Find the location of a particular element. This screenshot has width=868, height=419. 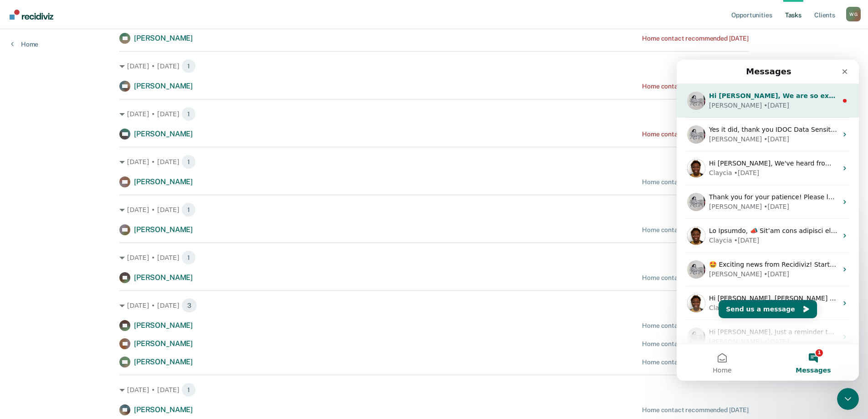

h1: Messages is located at coordinates (92, 12).